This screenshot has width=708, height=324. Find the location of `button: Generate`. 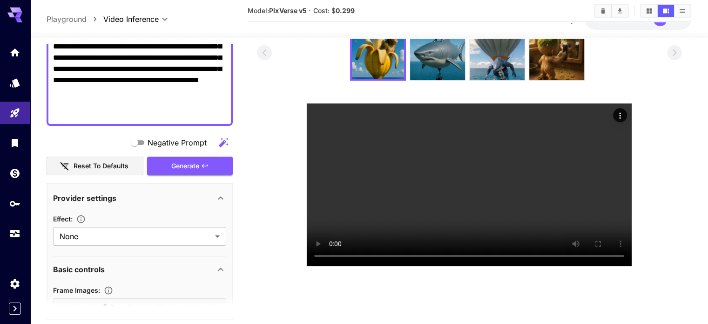

button: Generate is located at coordinates (190, 166).